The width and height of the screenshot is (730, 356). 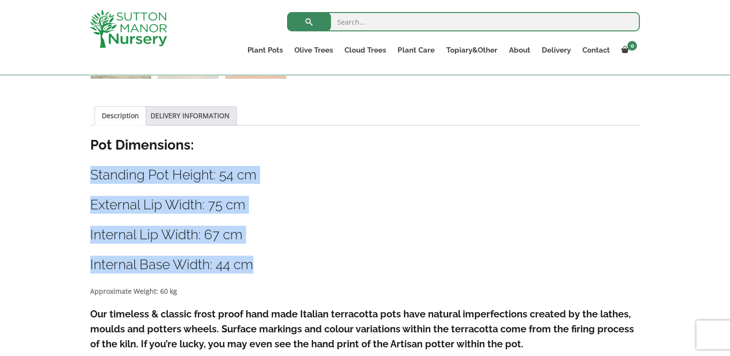 I want to click on a: Olive Trees, so click(x=313, y=50).